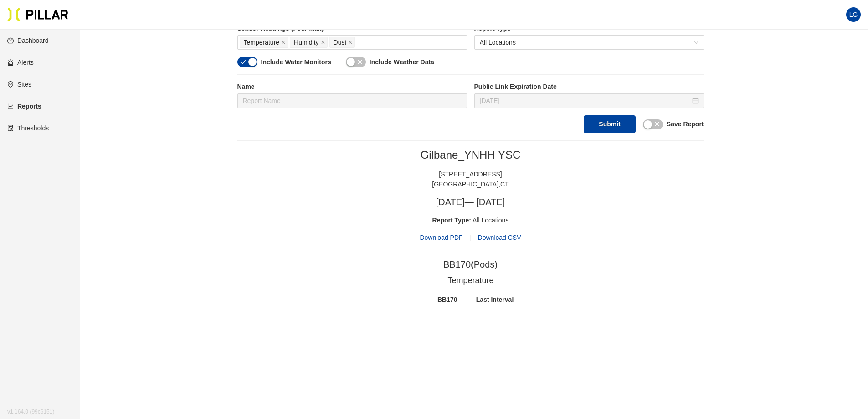 This screenshot has height=419, width=868. I want to click on img: Pillar Technologies, so click(38, 15).